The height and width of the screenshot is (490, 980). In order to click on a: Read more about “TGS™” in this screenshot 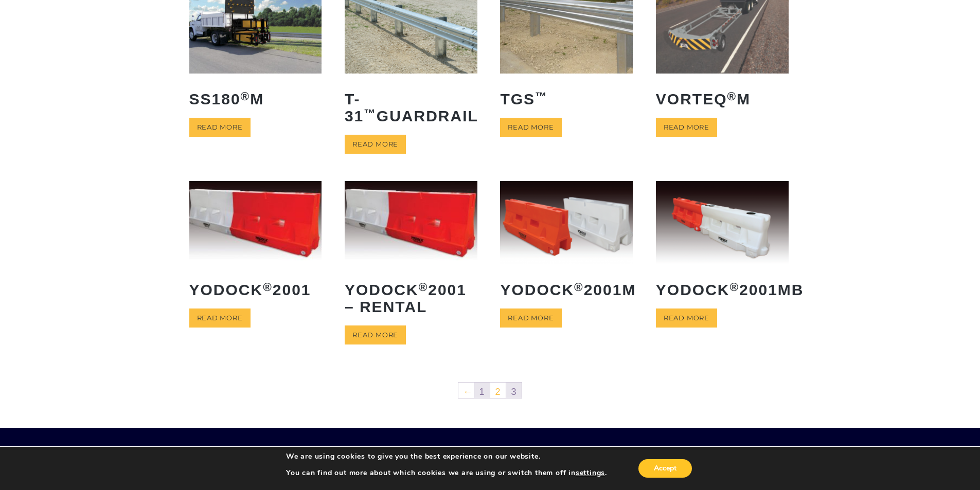, I will do `click(531, 127)`.